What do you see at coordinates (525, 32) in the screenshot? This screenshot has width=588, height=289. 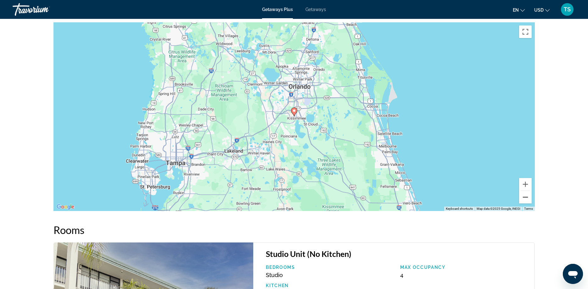 I see `button: Toggle fullscreen view` at bounding box center [525, 32].